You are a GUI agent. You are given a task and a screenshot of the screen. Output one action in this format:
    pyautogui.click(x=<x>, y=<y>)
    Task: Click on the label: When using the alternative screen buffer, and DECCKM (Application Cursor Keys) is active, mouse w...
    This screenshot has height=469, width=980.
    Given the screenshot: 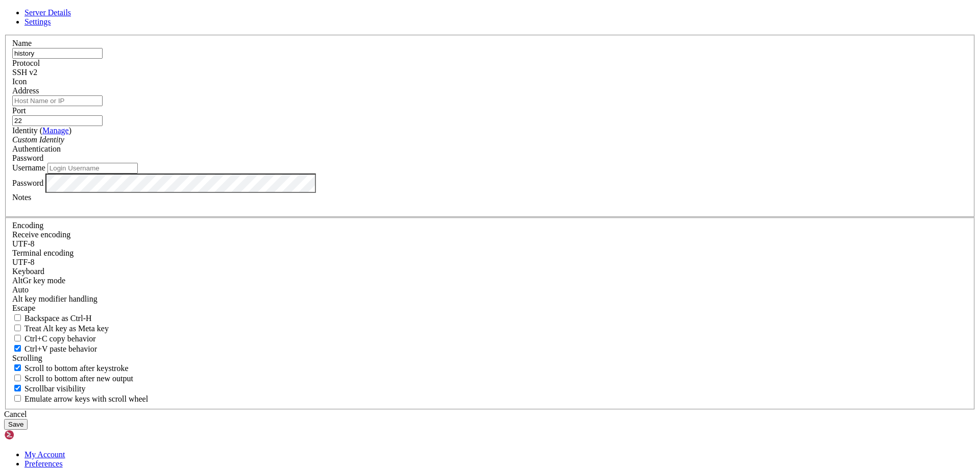 What is the action you would take?
    pyautogui.click(x=80, y=399)
    